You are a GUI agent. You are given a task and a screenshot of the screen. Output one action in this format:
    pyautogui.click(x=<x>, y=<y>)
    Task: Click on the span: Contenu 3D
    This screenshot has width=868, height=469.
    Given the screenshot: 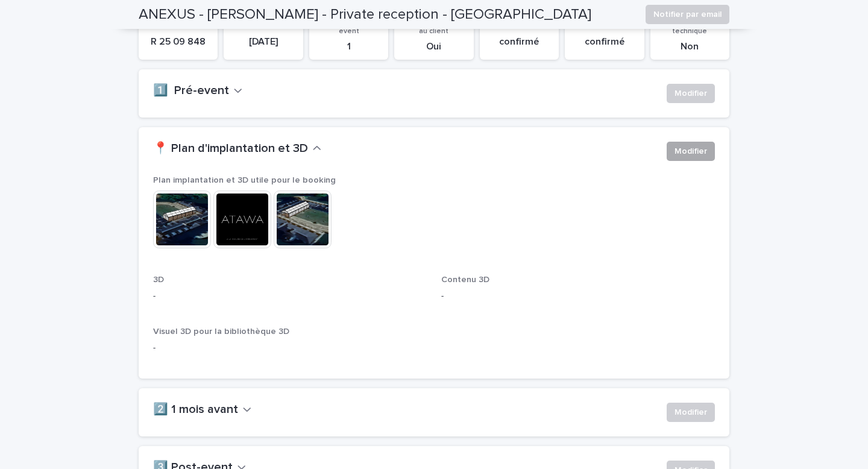 What is the action you would take?
    pyautogui.click(x=465, y=280)
    